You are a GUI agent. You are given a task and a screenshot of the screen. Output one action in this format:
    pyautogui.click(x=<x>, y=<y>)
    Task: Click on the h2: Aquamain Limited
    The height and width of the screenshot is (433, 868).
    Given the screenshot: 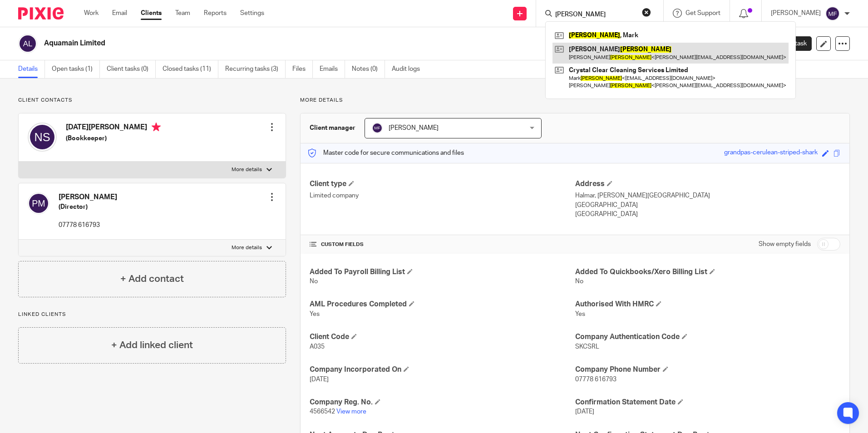 What is the action you would take?
    pyautogui.click(x=325, y=43)
    